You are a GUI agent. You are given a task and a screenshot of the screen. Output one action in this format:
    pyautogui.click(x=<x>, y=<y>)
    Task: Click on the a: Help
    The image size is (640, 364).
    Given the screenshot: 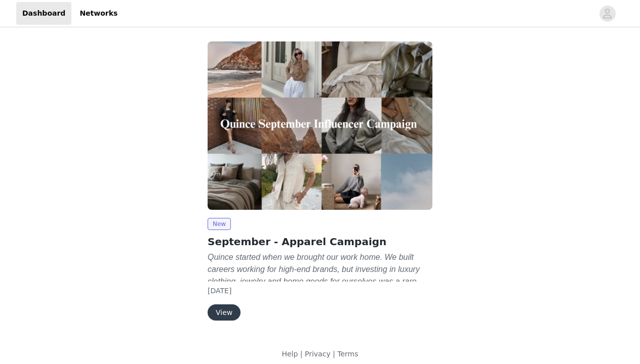 What is the action you would take?
    pyautogui.click(x=289, y=354)
    